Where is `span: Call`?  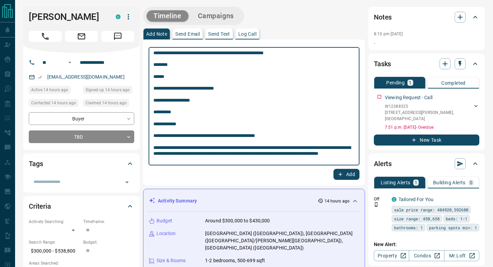
span: Call is located at coordinates (45, 36).